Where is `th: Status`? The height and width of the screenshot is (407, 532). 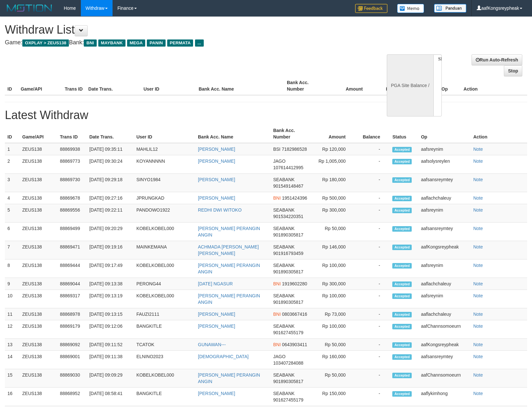
th: Status is located at coordinates (404, 133).